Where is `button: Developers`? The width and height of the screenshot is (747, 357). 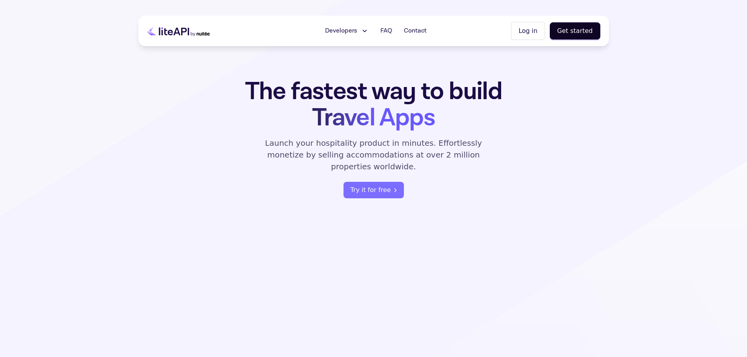 button: Developers is located at coordinates (347, 31).